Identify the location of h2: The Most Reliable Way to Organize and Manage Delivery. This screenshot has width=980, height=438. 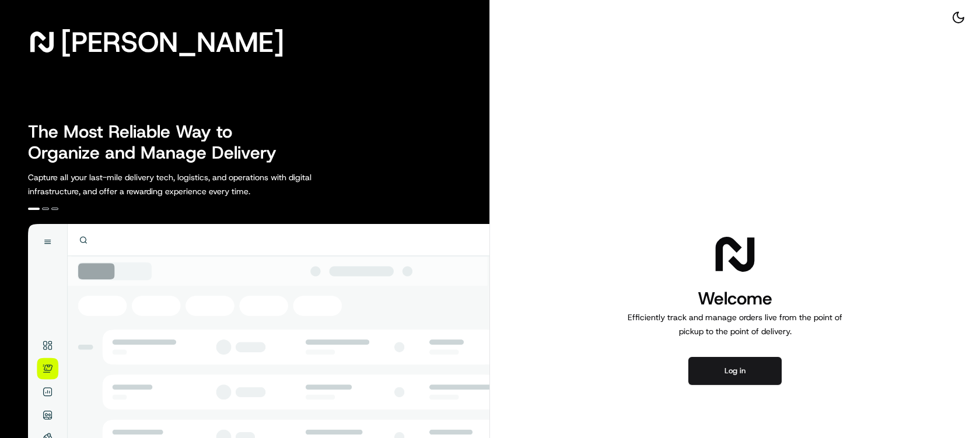
(159, 142).